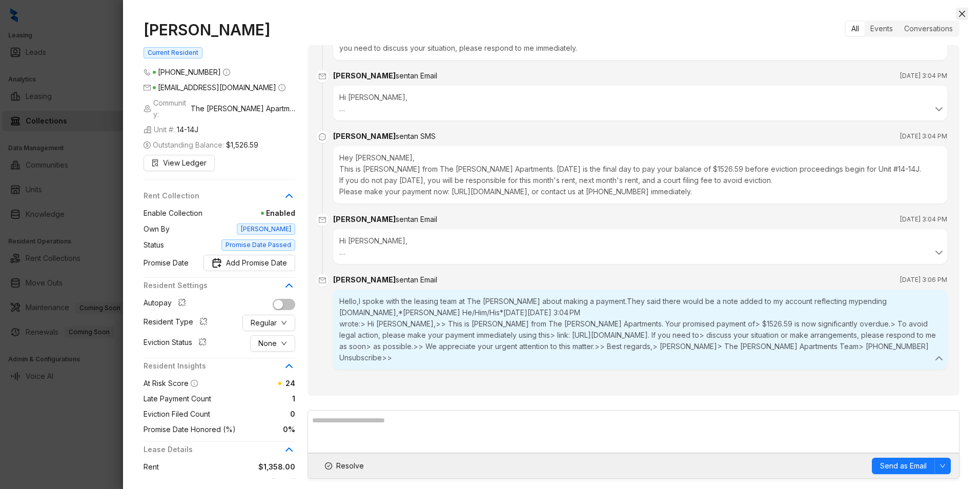 Image resolution: width=980 pixels, height=489 pixels. I want to click on span: check-circle, so click(328, 466).